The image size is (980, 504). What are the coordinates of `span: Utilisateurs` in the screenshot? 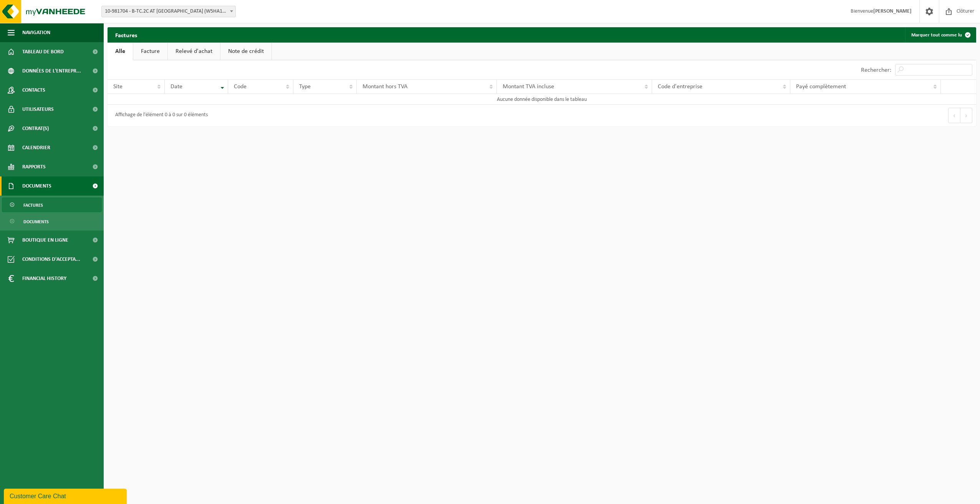 It's located at (38, 109).